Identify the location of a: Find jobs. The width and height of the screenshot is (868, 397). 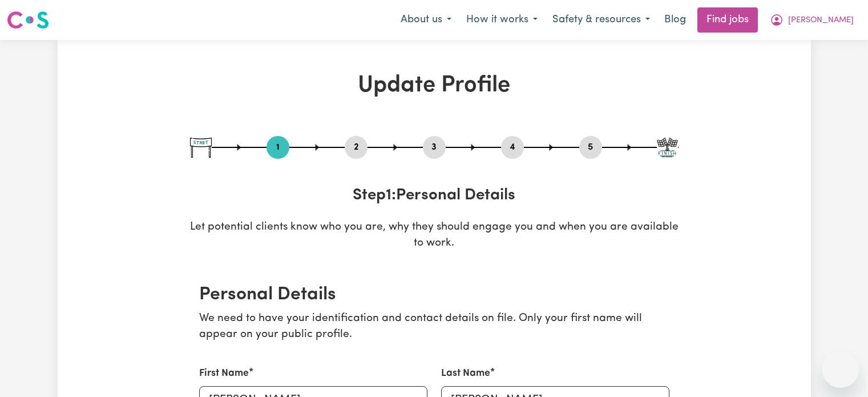
(728, 20).